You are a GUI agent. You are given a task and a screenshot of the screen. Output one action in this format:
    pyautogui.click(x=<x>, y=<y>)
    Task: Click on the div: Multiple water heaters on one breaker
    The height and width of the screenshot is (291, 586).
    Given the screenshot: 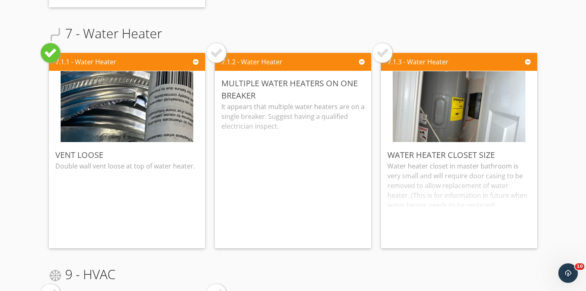 What is the action you would take?
    pyautogui.click(x=293, y=90)
    